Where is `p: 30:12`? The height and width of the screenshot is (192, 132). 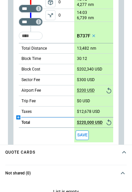 p: 30:12 is located at coordinates (82, 58).